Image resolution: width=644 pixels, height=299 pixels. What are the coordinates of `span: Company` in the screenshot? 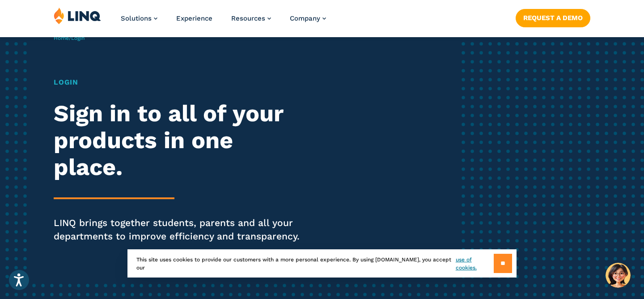 It's located at (305, 18).